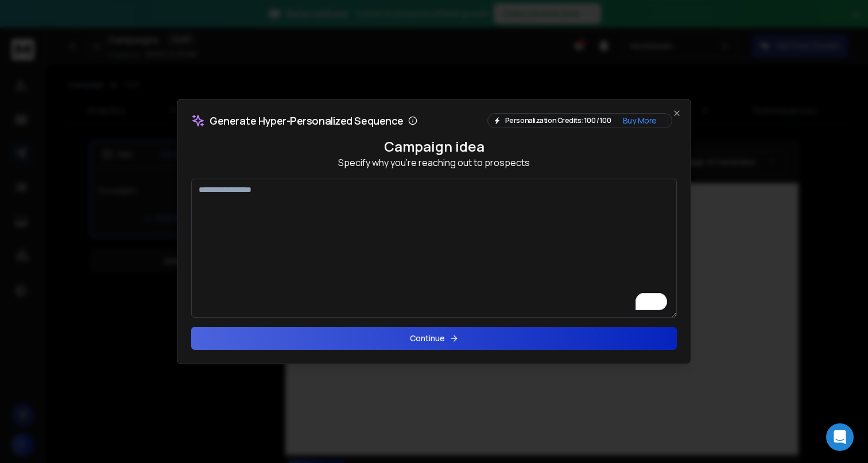 The height and width of the screenshot is (463, 868). What do you see at coordinates (579, 121) in the screenshot?
I see `div: Personalization Credits: 100 / 100` at bounding box center [579, 121].